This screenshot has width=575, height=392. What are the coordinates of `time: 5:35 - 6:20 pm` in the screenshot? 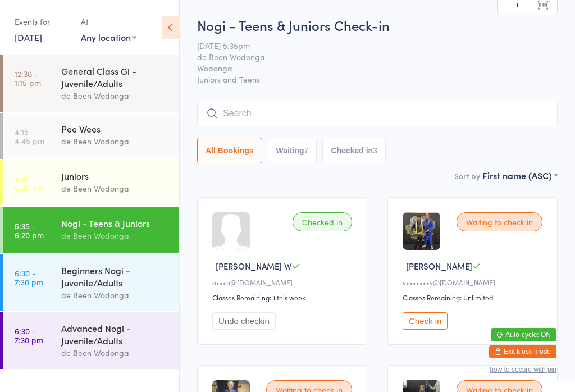 It's located at (29, 230).